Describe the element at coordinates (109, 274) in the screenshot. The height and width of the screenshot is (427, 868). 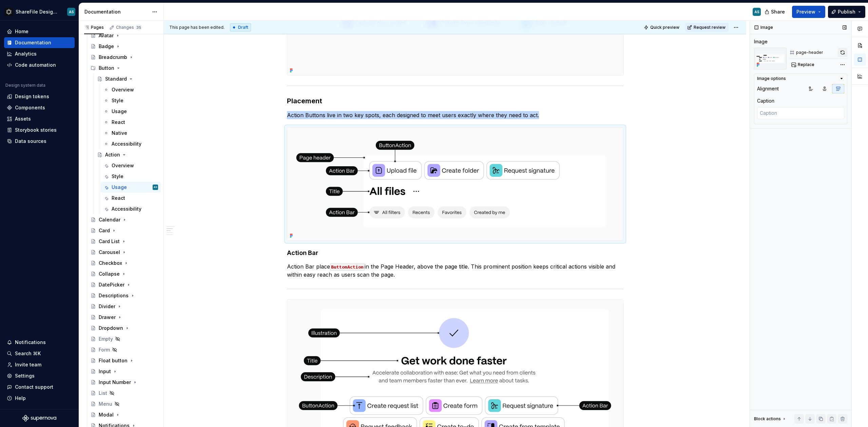
I see `div: Collapse` at that location.